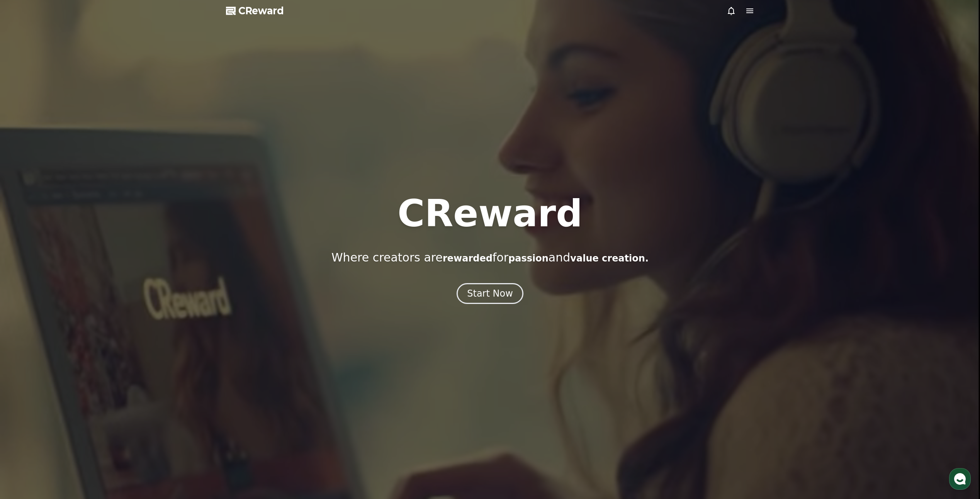 The width and height of the screenshot is (980, 499). I want to click on span: rewarded, so click(468, 259).